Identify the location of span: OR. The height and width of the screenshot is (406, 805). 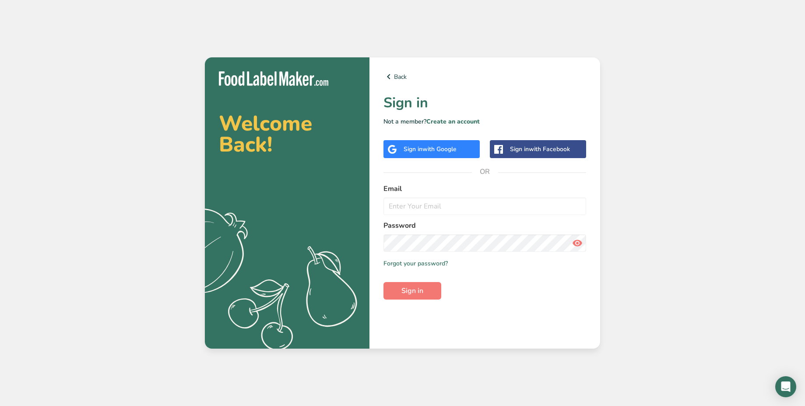
(485, 172).